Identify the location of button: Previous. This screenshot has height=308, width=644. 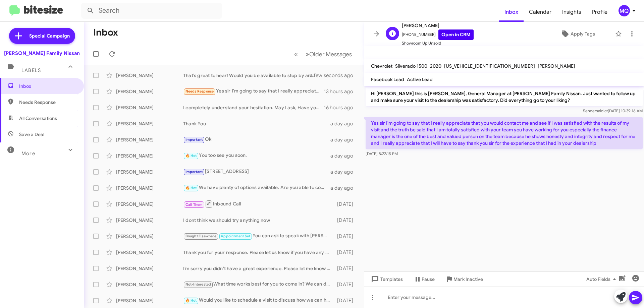
(296, 54).